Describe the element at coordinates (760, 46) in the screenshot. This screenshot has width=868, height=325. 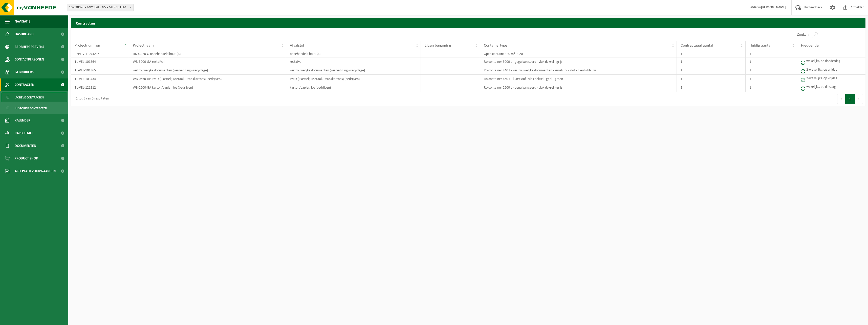
I see `span: Huidig aantal` at that location.